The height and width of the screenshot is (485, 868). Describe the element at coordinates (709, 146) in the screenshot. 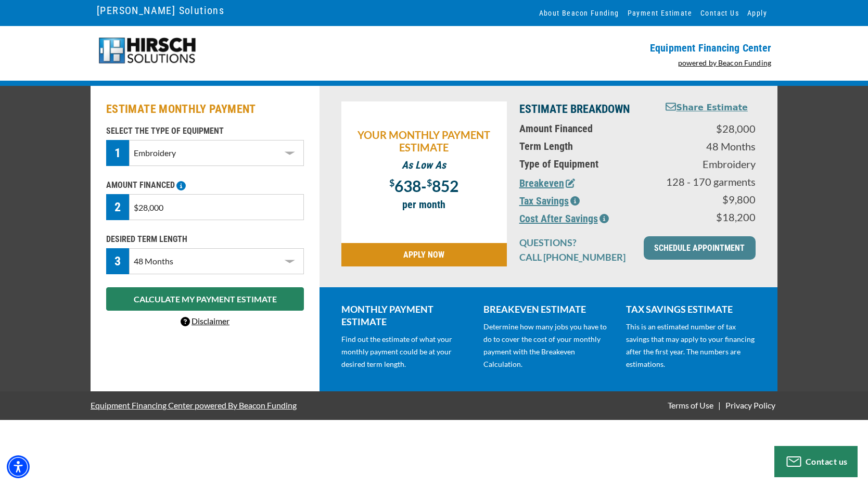

I see `p: 48 Months` at that location.